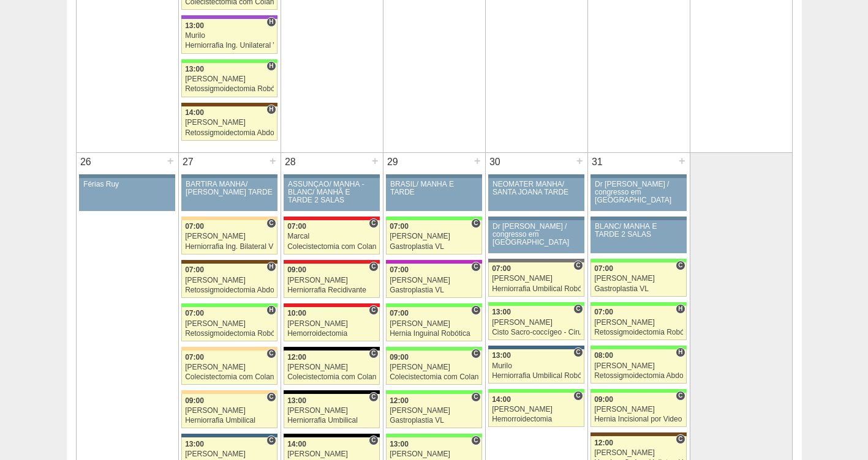  I want to click on div: Murilo, so click(229, 36).